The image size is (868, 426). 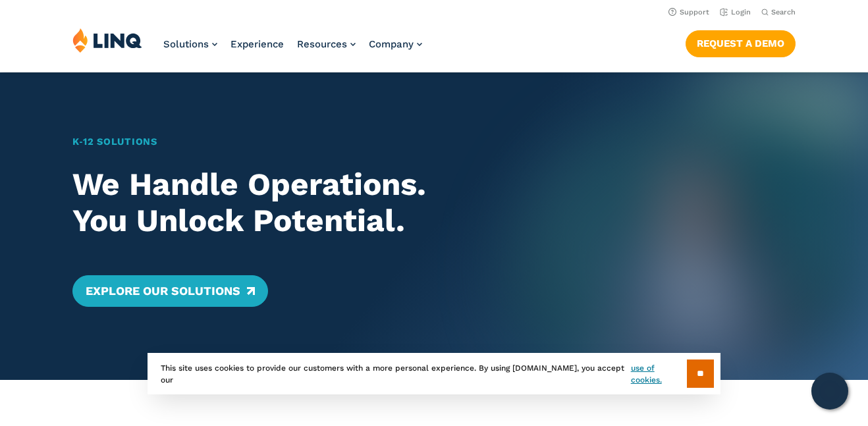 I want to click on a: Resources, so click(x=326, y=44).